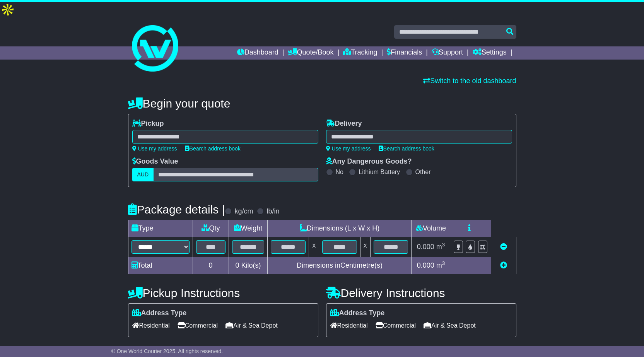 The height and width of the screenshot is (357, 644). Describe the element at coordinates (248, 266) in the screenshot. I see `td: Kilo(s)` at that location.